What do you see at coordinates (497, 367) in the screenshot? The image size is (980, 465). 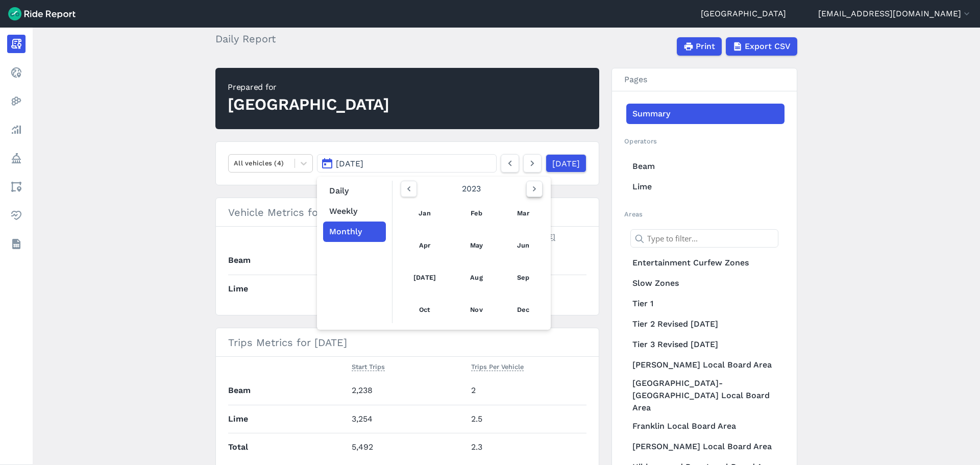 I see `button: Trips Per Vehicle` at bounding box center [497, 367].